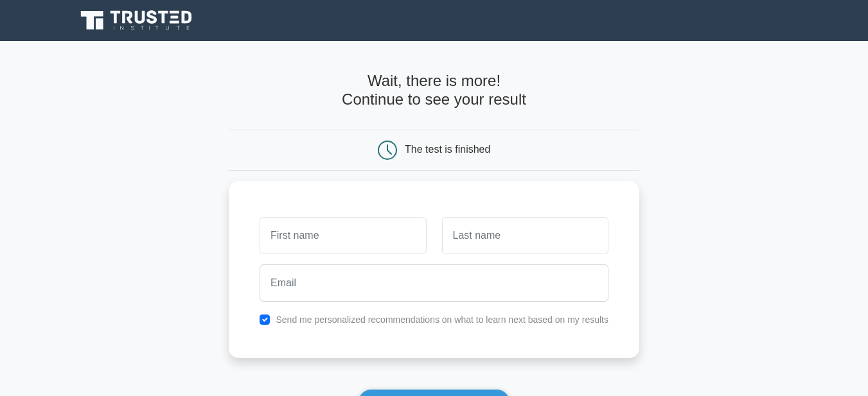  What do you see at coordinates (447, 149) in the screenshot?
I see `div: The test is finished` at bounding box center [447, 149].